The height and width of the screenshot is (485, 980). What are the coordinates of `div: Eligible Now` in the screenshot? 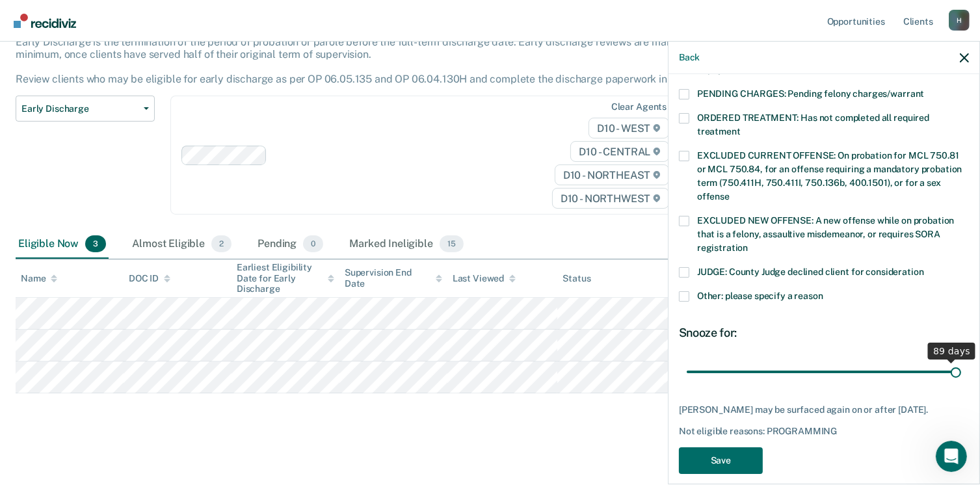 It's located at (62, 245).